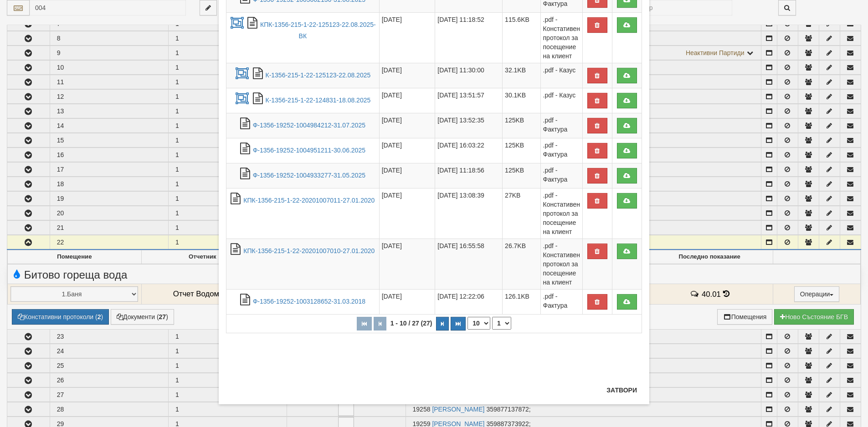 This screenshot has width=868, height=427. Describe the element at coordinates (522, 264) in the screenshot. I see `td: 26.7KB` at that location.